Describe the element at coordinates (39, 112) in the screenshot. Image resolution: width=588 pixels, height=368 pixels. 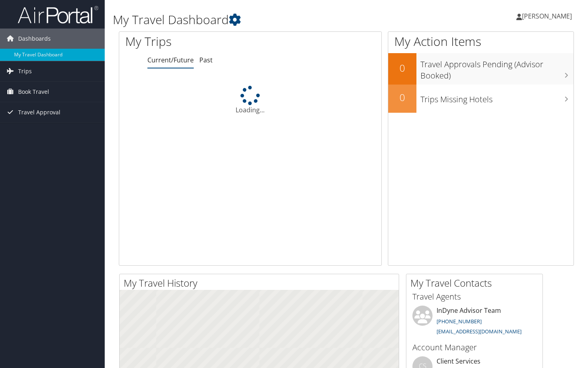
I see `span: Travel Approval` at that location.